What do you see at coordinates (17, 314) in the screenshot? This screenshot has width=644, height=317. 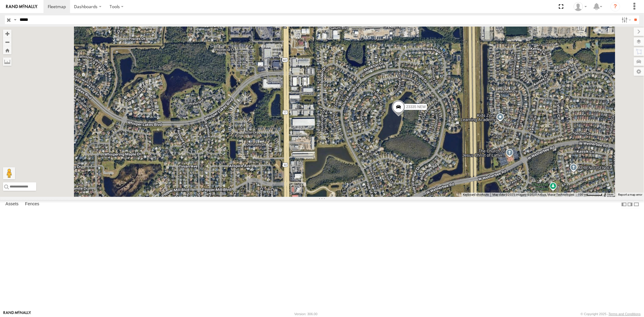 I see `a: Visit our Website` at bounding box center [17, 314].